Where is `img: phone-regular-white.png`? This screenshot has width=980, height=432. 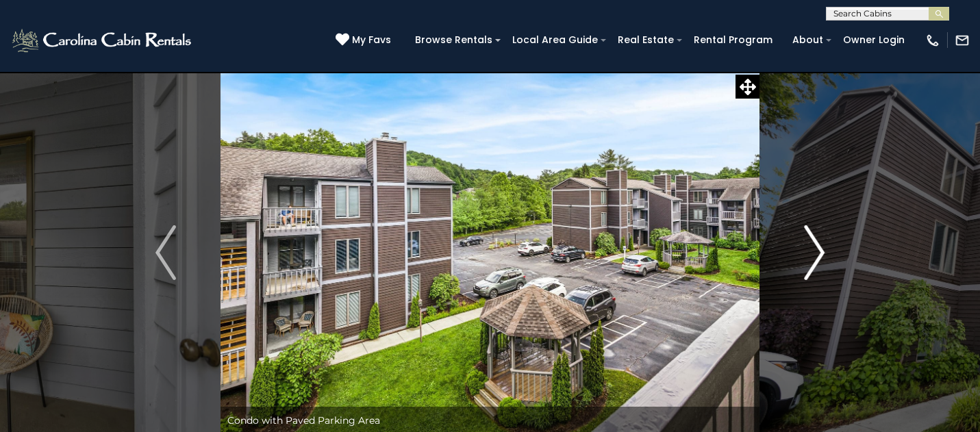
img: phone-regular-white.png is located at coordinates (932, 40).